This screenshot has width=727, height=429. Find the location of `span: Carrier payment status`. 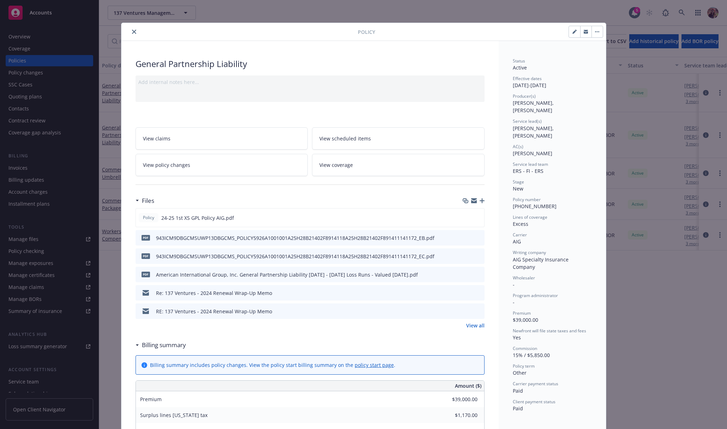

span: Carrier payment status is located at coordinates (535, 383).